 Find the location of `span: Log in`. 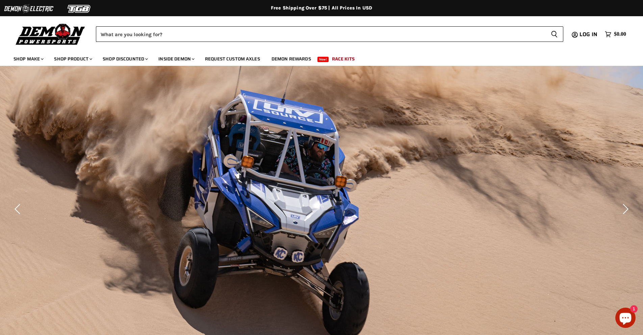

span: Log in is located at coordinates (588, 34).